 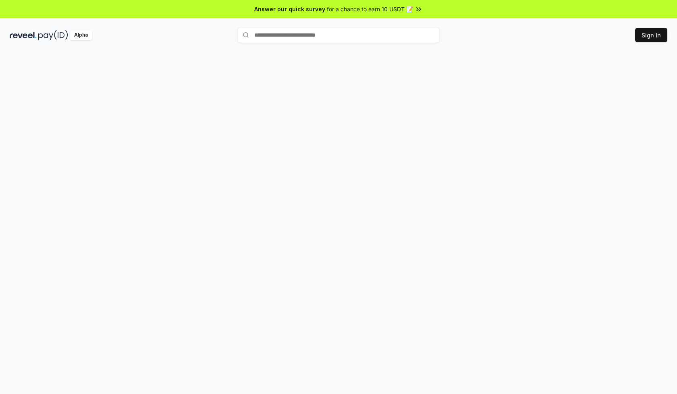 What do you see at coordinates (81, 35) in the screenshot?
I see `div: Alpha` at bounding box center [81, 35].